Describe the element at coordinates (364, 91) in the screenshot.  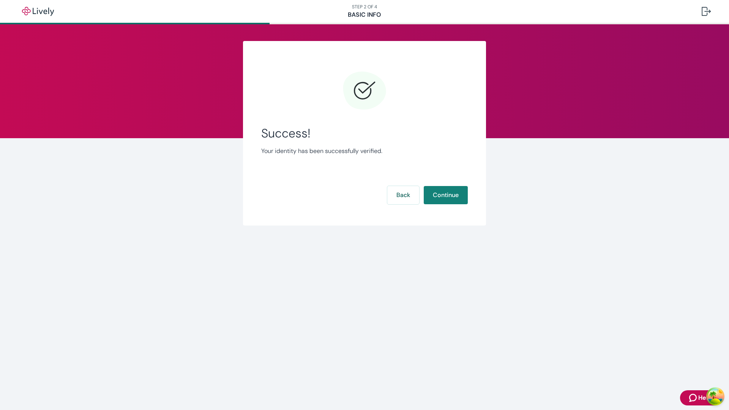
I see `svg: Checkmark icon` at that location.